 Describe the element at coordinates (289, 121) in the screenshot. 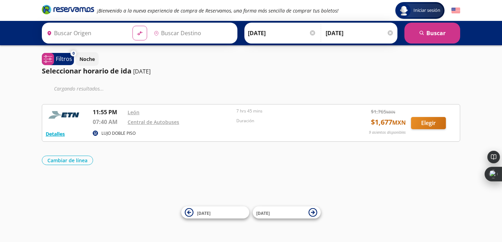

I see `p: Duración` at that location.